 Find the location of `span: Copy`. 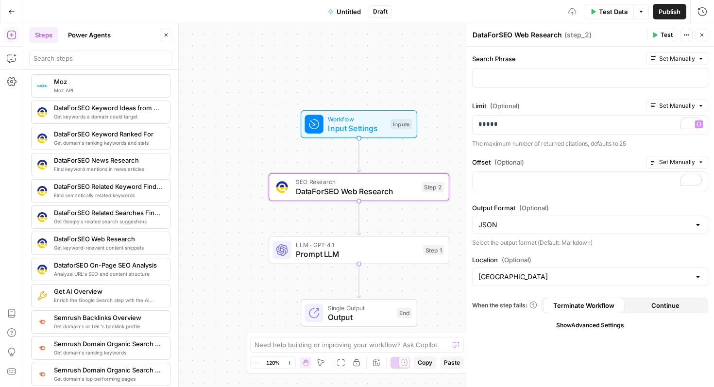

span: Copy is located at coordinates (425, 363).